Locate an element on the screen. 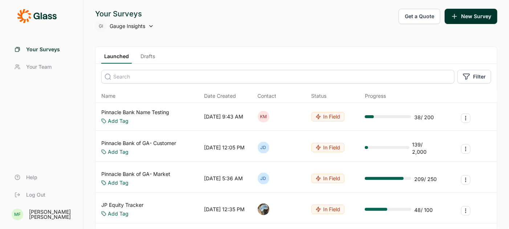 Image resolution: width=509 pixels, height=229 pixels. a: JP Equity Tracker is located at coordinates (122, 205).